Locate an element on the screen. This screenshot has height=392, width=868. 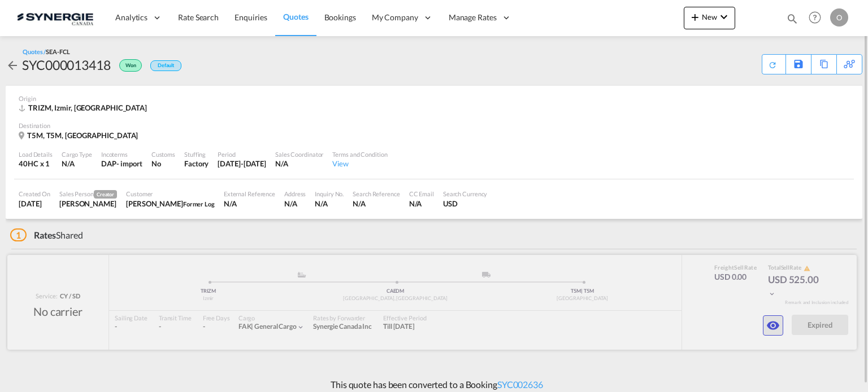
div: T5M, T5M, Canada is located at coordinates (80, 136).